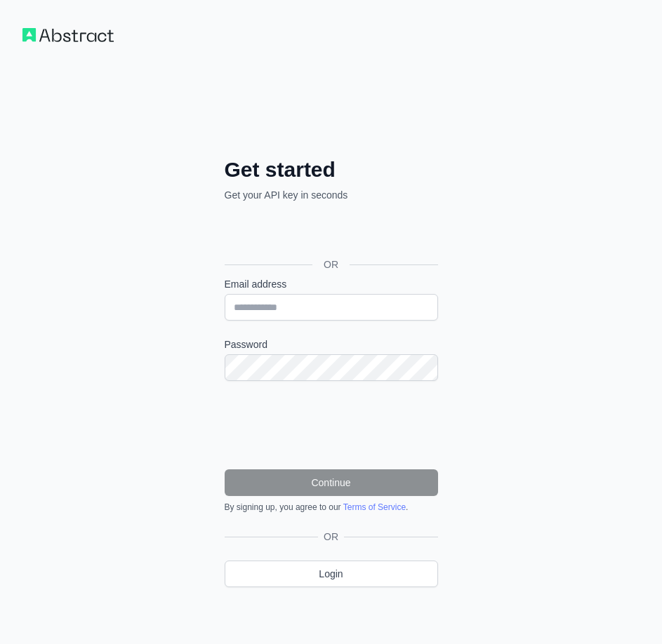 This screenshot has width=662, height=644. Describe the element at coordinates (331, 483) in the screenshot. I see `button: Continue` at that location.